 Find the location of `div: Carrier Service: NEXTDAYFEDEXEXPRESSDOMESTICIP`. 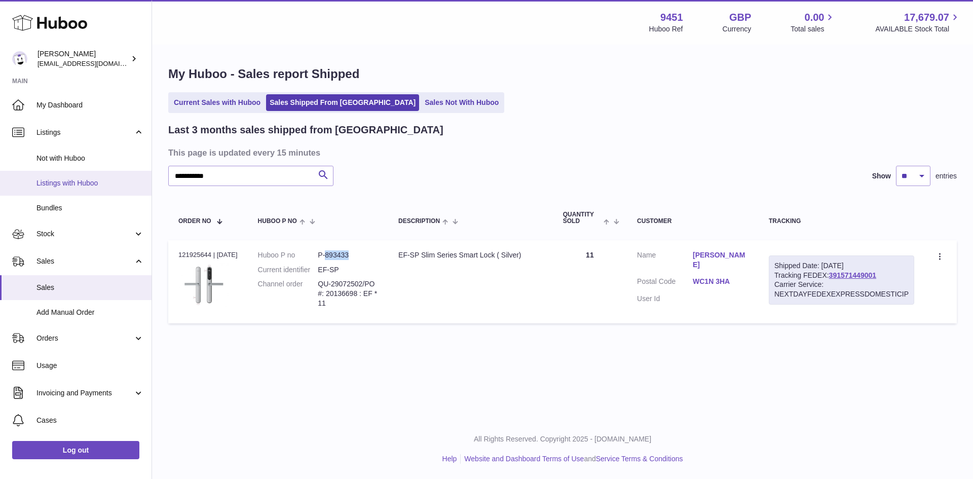

div: Carrier Service: NEXTDAYFEDEXEXPRESSDOMESTICIP is located at coordinates (841, 289).